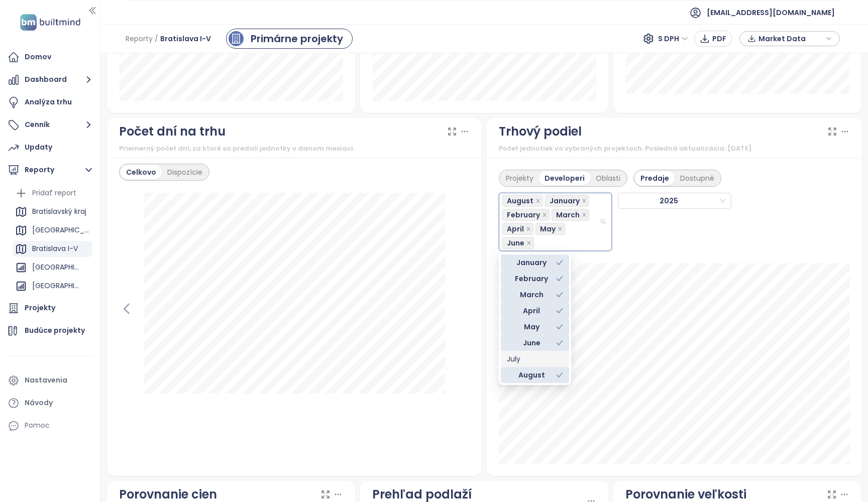  What do you see at coordinates (141, 172) in the screenshot?
I see `div: Celkovo` at bounding box center [141, 172].